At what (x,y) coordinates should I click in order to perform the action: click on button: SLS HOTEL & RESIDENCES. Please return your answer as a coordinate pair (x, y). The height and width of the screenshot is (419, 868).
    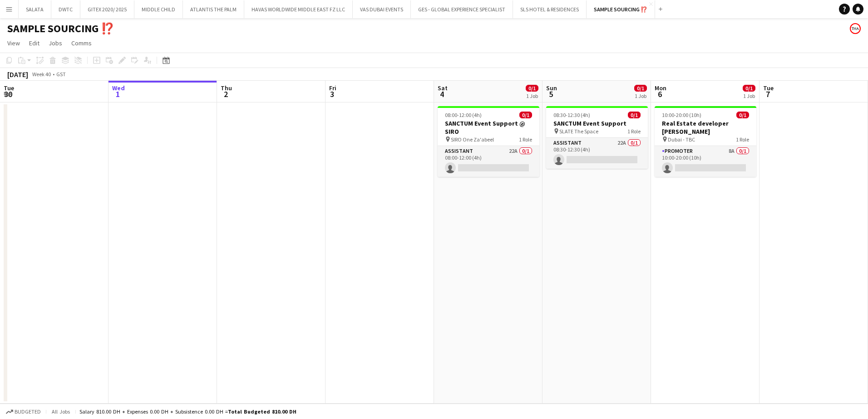
    Looking at the image, I should click on (550, 9).